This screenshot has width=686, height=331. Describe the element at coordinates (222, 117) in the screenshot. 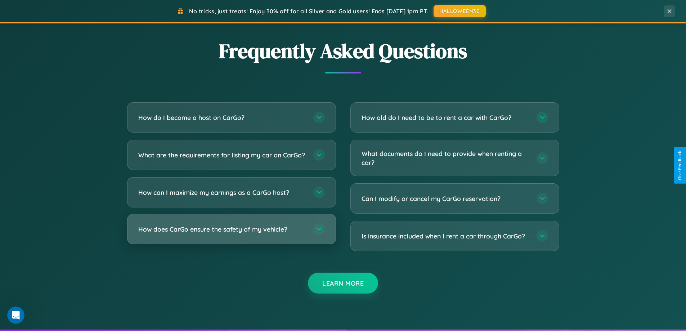

I see `h3: How do I become a host on CarGo?` at that location.